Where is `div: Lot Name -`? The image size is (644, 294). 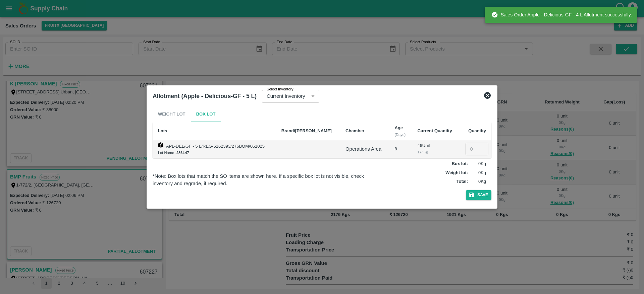 div: Lot Name - is located at coordinates (215, 153).